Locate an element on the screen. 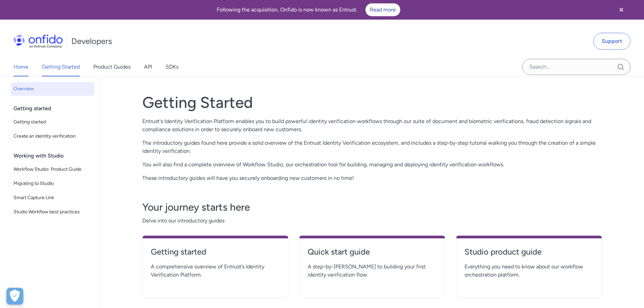  h4: Quick start guide is located at coordinates (372, 252).